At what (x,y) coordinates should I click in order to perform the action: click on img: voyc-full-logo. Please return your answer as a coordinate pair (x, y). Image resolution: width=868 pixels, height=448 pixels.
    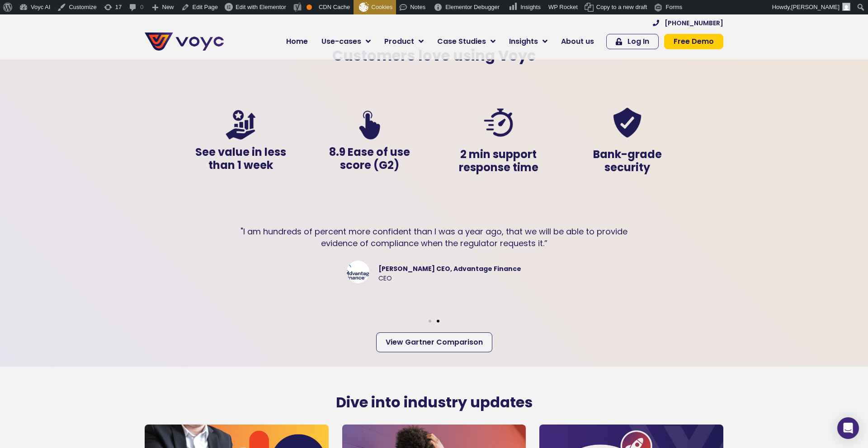
    Looking at the image, I should click on (184, 42).